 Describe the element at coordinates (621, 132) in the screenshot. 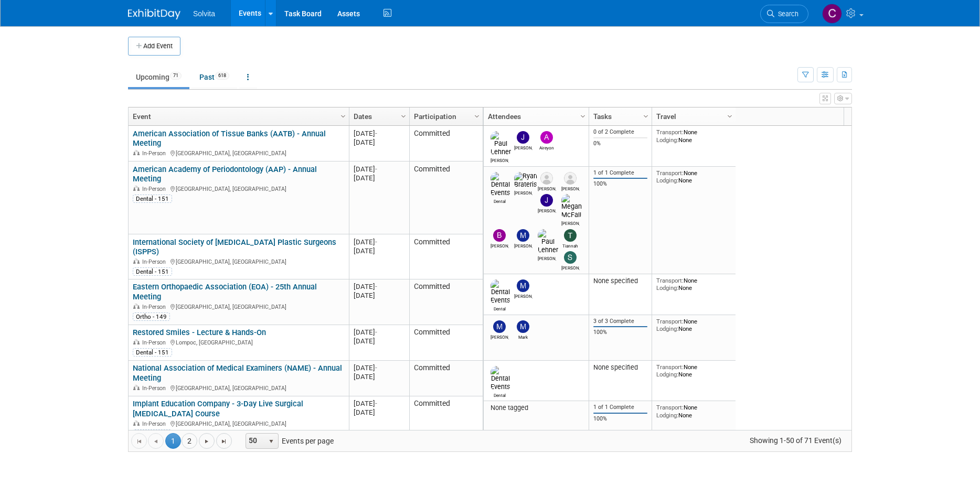

I see `div: 0 of 2 Complete` at that location.